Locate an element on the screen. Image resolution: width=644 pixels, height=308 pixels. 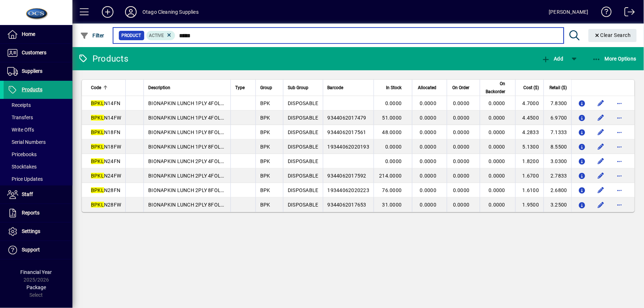
span: Filter is located at coordinates (92, 36).